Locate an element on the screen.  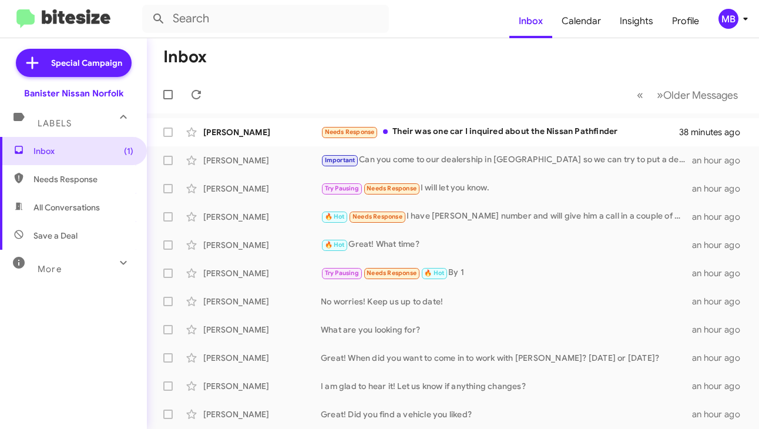
span: Calendar is located at coordinates (581, 21).